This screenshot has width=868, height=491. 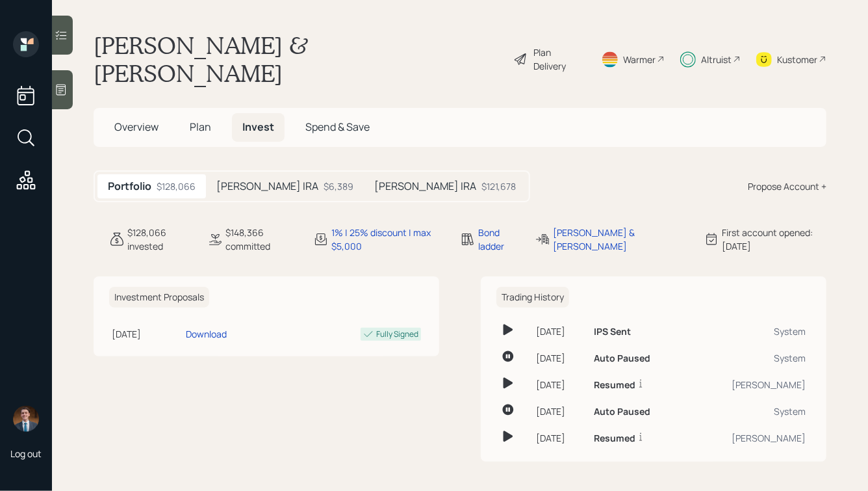 What do you see at coordinates (559, 59) in the screenshot?
I see `div: Plan Delivery` at bounding box center [559, 59].